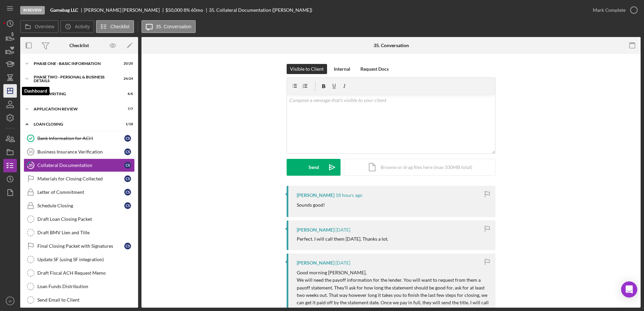  I want to click on b: Gamebag LLC, so click(64, 10).